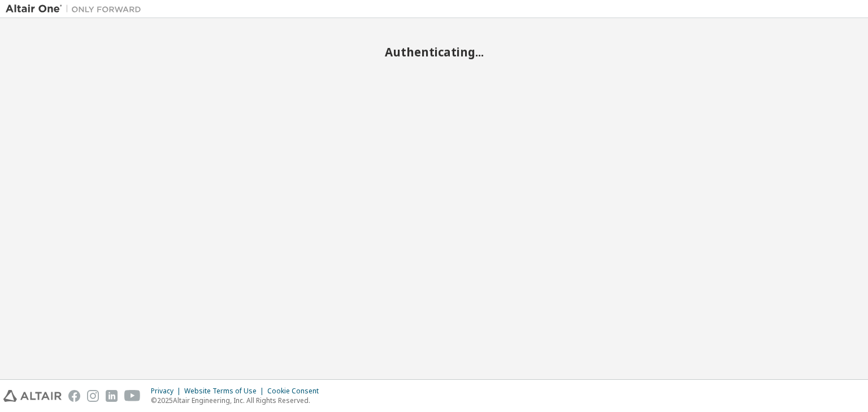  I want to click on div: Privacy, so click(168, 391).